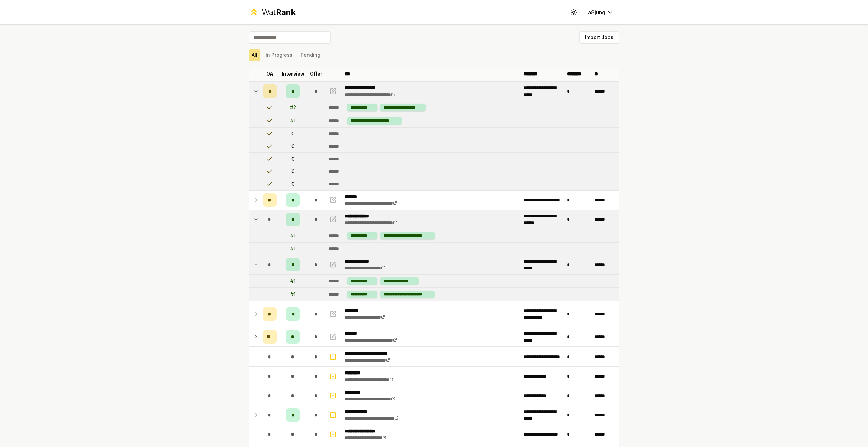  What do you see at coordinates (279, 55) in the screenshot?
I see `button: In Progress` at bounding box center [279, 55].